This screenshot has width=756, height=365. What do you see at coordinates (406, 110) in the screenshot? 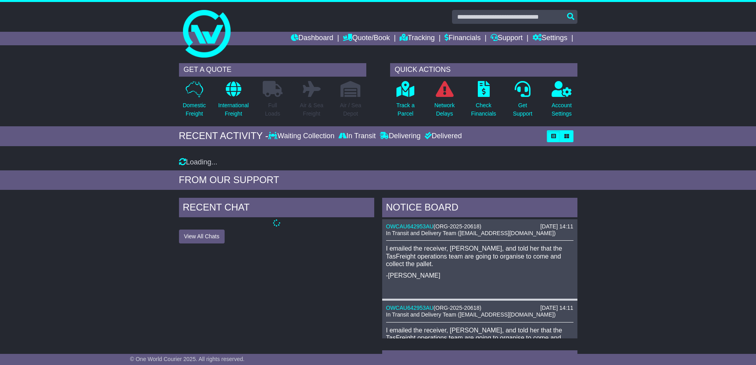
I see `p: Track a Parcel` at bounding box center [406, 110].